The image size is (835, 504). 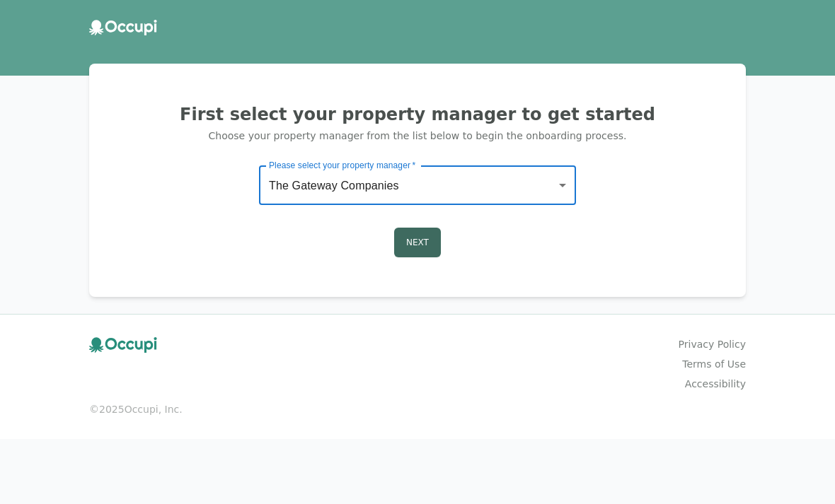 What do you see at coordinates (714, 364) in the screenshot?
I see `a: Terms of Use` at bounding box center [714, 364].